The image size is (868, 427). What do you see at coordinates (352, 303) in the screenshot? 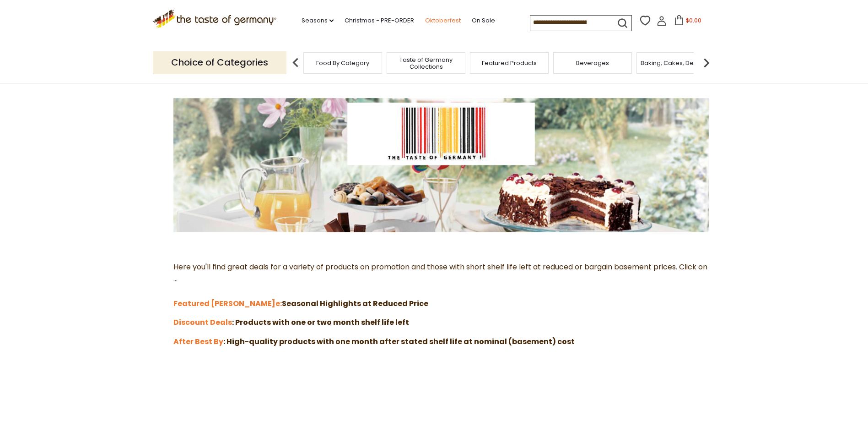
I see `strong: Seasonal Highlights at Reduced Price` at bounding box center [352, 303].